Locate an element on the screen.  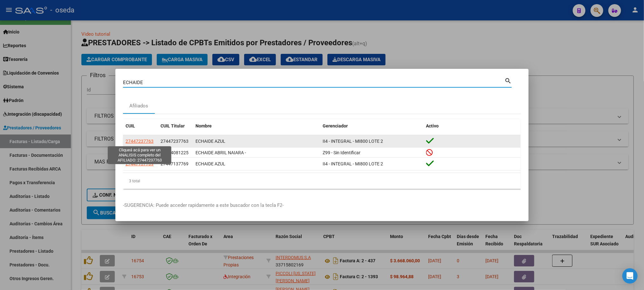
mat-icon: search is located at coordinates (508, 80).